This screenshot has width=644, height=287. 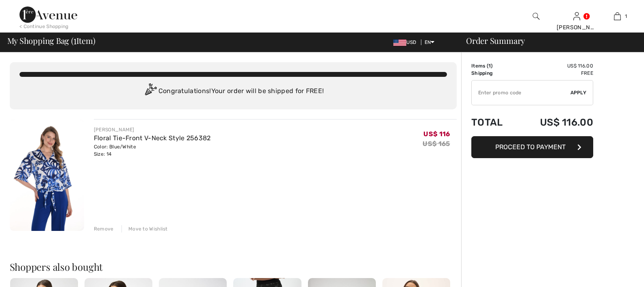 I want to click on a: 1, so click(x=617, y=16).